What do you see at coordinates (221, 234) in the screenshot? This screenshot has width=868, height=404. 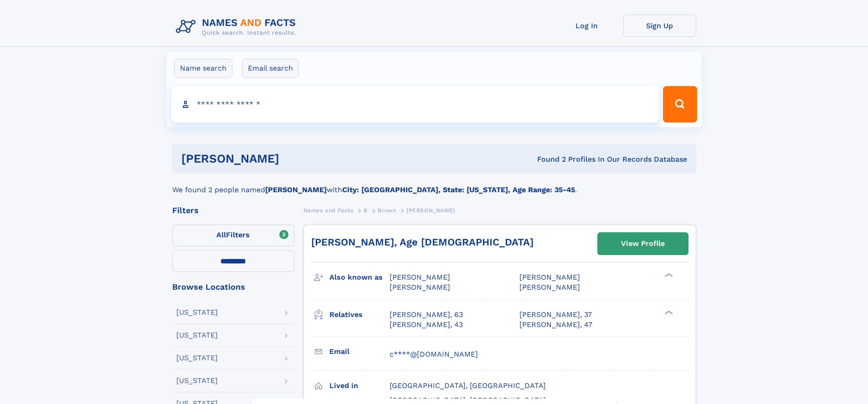 I see `span: All` at bounding box center [221, 234].